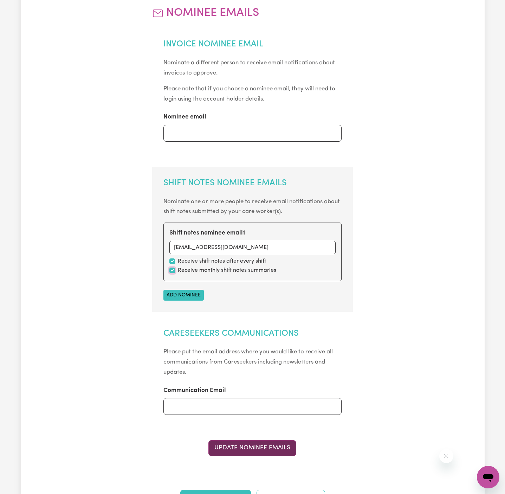 The image size is (505, 494). Describe the element at coordinates (227, 270) in the screenshot. I see `label: Receive monthly shift notes summaries` at that location.